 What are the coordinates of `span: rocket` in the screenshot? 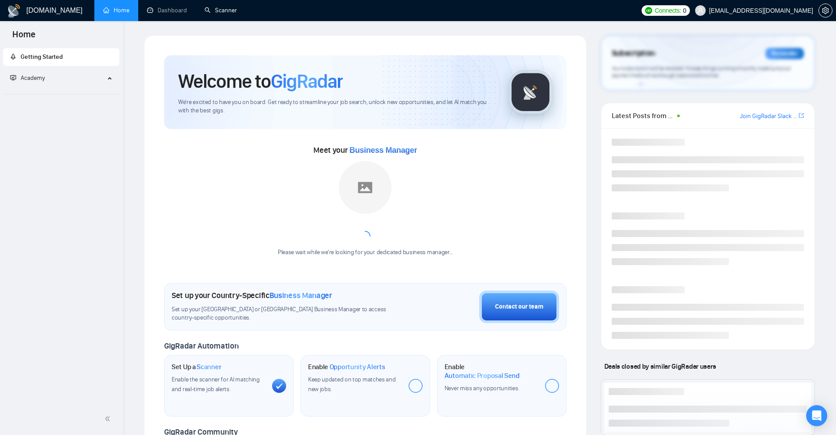 It's located at (13, 57).